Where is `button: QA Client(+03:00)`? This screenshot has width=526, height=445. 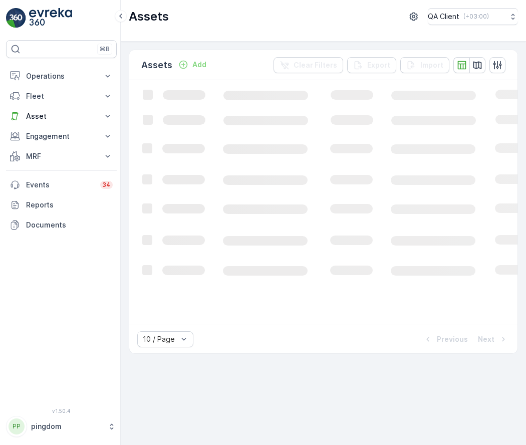
button: QA Client(+03:00) is located at coordinates (473, 17).